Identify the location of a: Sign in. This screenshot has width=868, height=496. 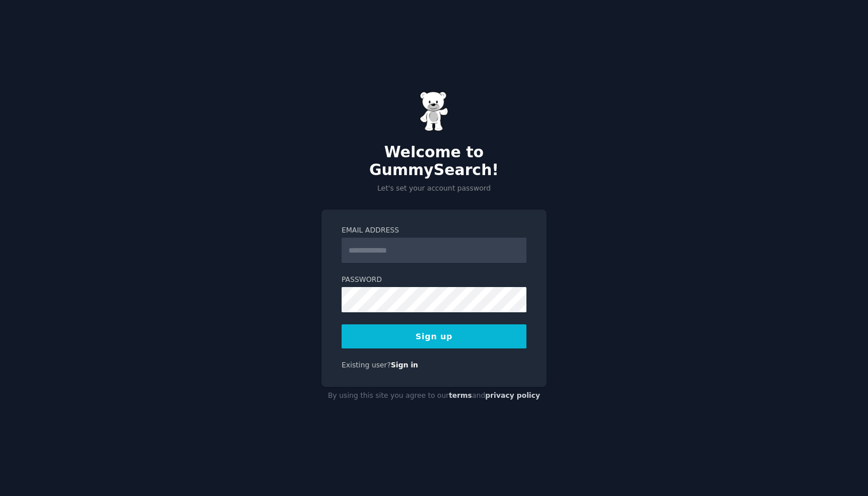
(405, 366).